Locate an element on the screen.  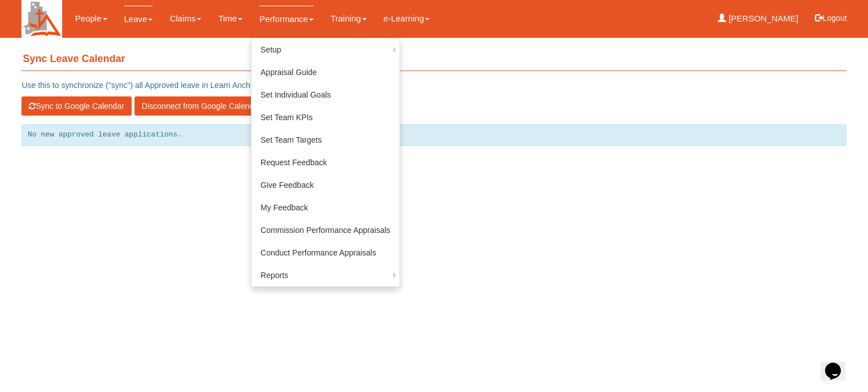
p: Use this to synchronize ("sync") all Approved leave in Learn Anchor with your company shared cale... is located at coordinates (434, 85).